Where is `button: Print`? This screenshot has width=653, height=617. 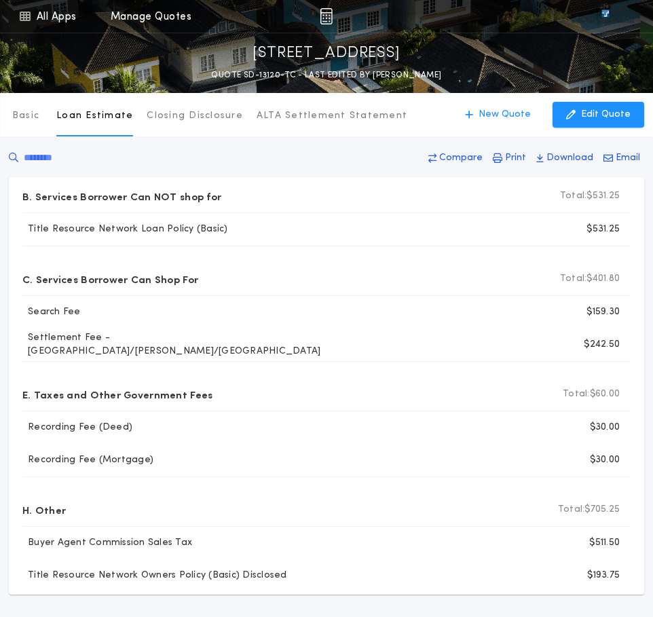
button: Print is located at coordinates (509, 158).